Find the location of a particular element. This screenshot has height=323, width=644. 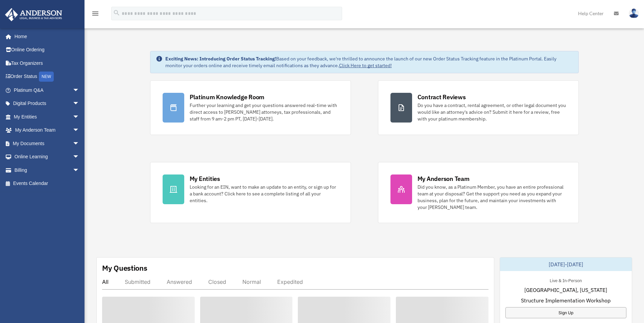

span: Structure Implementation Workshop is located at coordinates (565, 300).